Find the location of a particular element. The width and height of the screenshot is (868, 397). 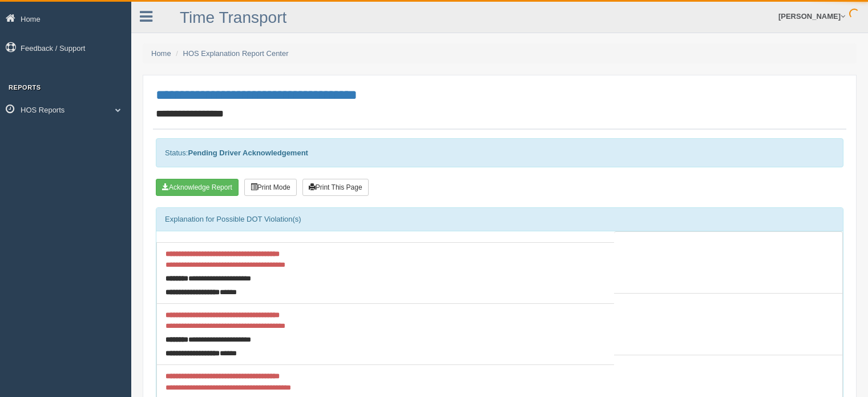

button: Acknowledge Receipt is located at coordinates (197, 187).